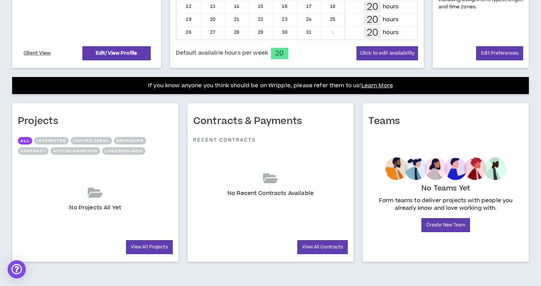  I want to click on p: Recent Contracts, so click(225, 140).